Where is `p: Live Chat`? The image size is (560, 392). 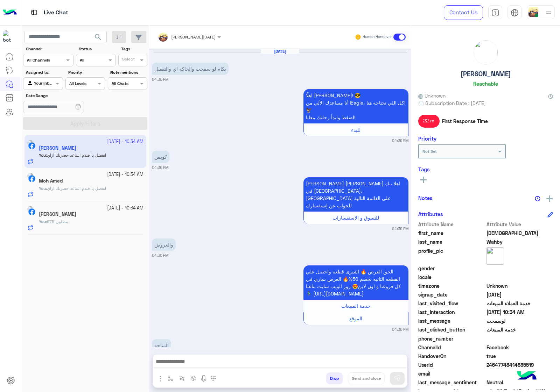 p: Live Chat is located at coordinates (56, 13).